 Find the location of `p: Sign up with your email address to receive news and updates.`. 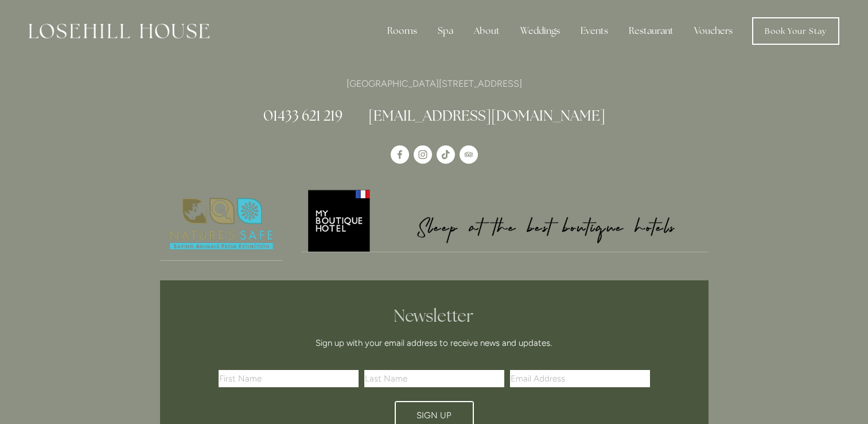

p: Sign up with your email address to receive news and updates. is located at coordinates (434, 343).